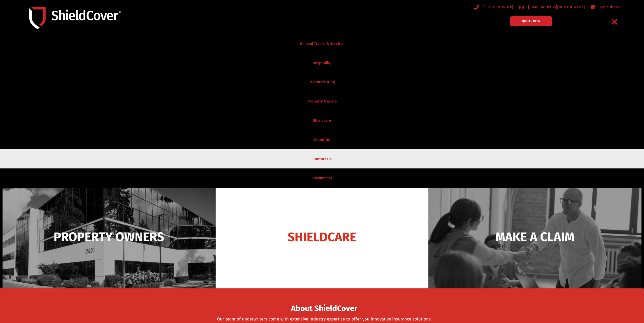 The height and width of the screenshot is (323, 644). What do you see at coordinates (531, 21) in the screenshot?
I see `span: QUOTE NOW` at bounding box center [531, 21].